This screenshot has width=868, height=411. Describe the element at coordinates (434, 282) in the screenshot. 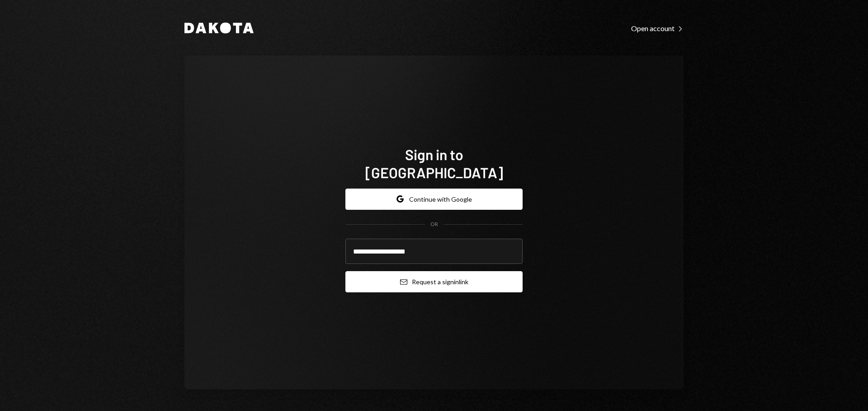

I see `button: Request a signinlink` at that location.